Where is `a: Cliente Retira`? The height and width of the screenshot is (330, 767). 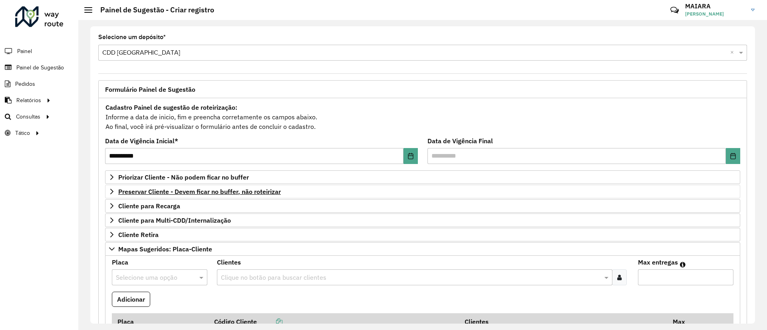 a: Cliente Retira is located at coordinates (423, 235).